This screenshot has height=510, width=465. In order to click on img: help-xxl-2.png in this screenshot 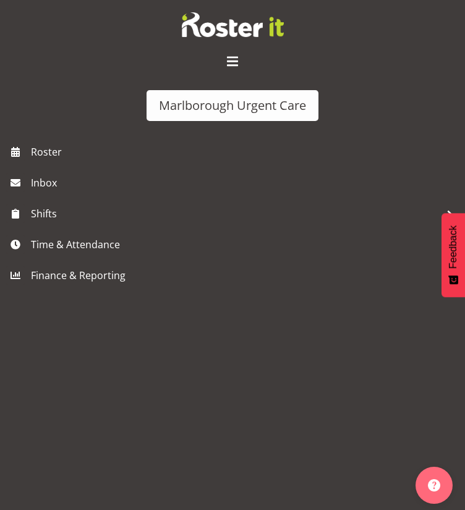, I will do `click(434, 486)`.